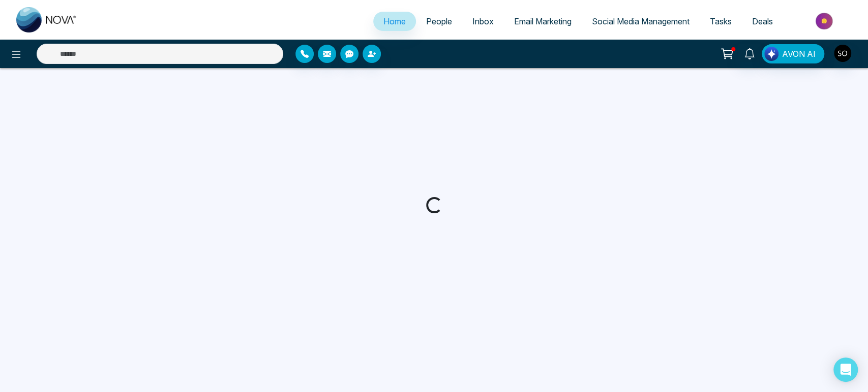 This screenshot has height=392, width=868. Describe the element at coordinates (483, 21) in the screenshot. I see `span: Inbox` at that location.